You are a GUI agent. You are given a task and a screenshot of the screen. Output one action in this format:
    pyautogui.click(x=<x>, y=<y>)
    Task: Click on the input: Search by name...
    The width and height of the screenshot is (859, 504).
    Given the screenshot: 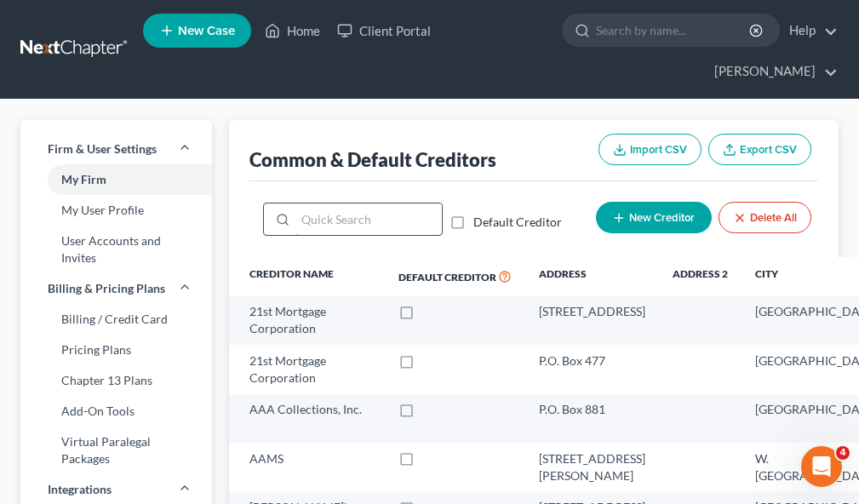 What is the action you would take?
    pyautogui.click(x=674, y=30)
    